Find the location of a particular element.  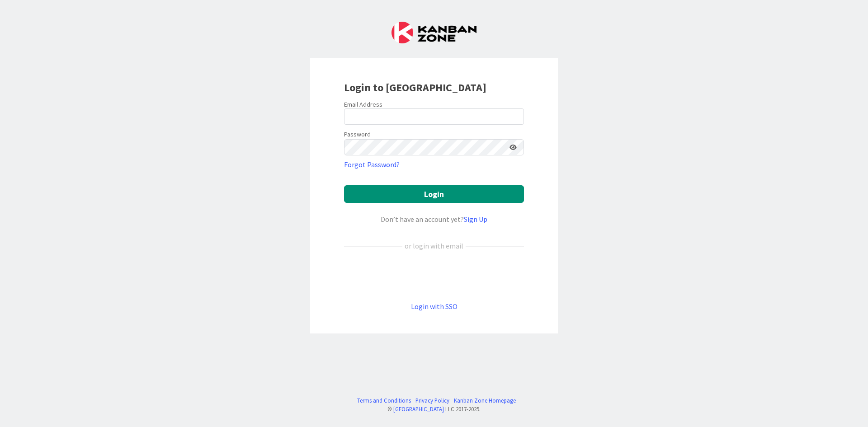

div: or login with email is located at coordinates (434, 246).